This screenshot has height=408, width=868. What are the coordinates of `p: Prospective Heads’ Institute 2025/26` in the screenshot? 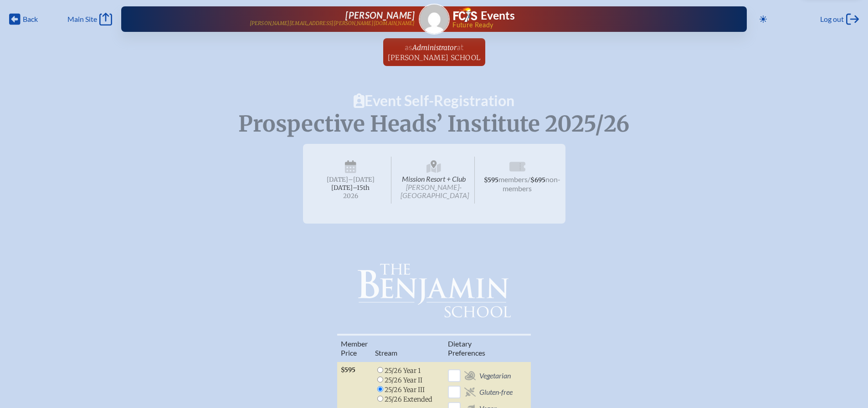 It's located at (434, 124).